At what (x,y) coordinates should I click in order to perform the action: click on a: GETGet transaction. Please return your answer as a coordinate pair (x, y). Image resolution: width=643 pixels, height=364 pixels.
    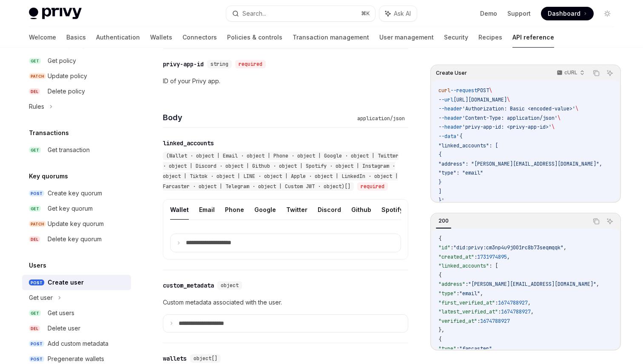
    Looking at the image, I should click on (76, 150).